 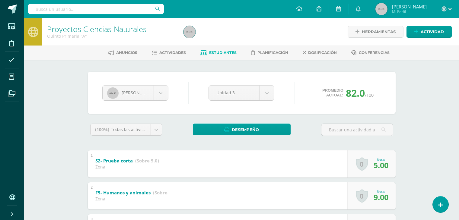 I want to click on span: Promedio actual:, so click(x=333, y=93).